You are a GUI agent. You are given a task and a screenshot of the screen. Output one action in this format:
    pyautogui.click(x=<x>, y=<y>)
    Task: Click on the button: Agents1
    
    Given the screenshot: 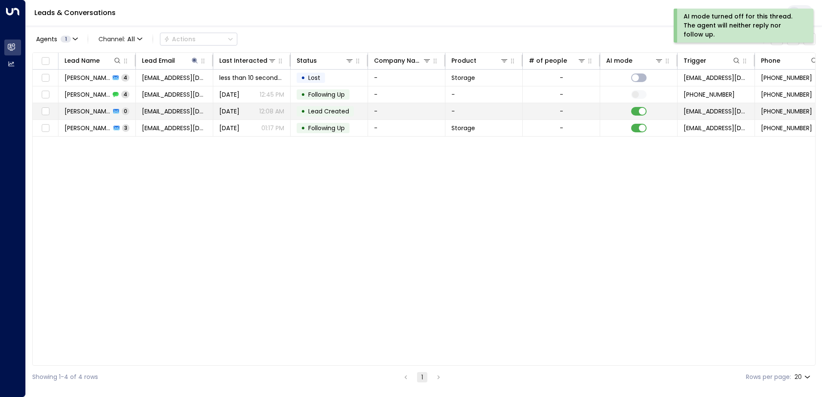 What is the action you would take?
    pyautogui.click(x=56, y=39)
    